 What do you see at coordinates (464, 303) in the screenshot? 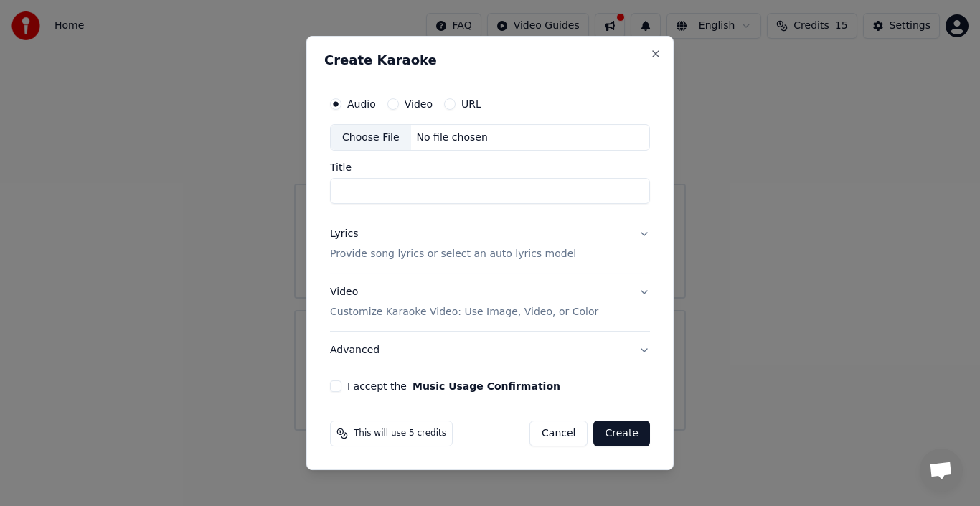
I see `div: Video` at bounding box center [464, 303].